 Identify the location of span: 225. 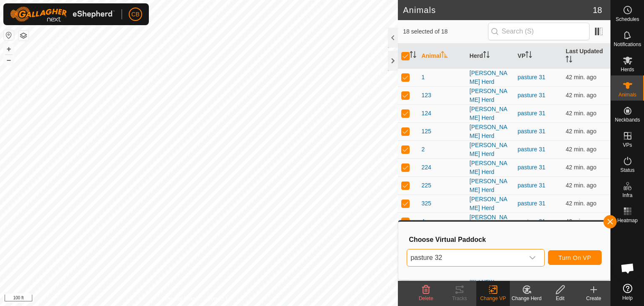
(426, 186).